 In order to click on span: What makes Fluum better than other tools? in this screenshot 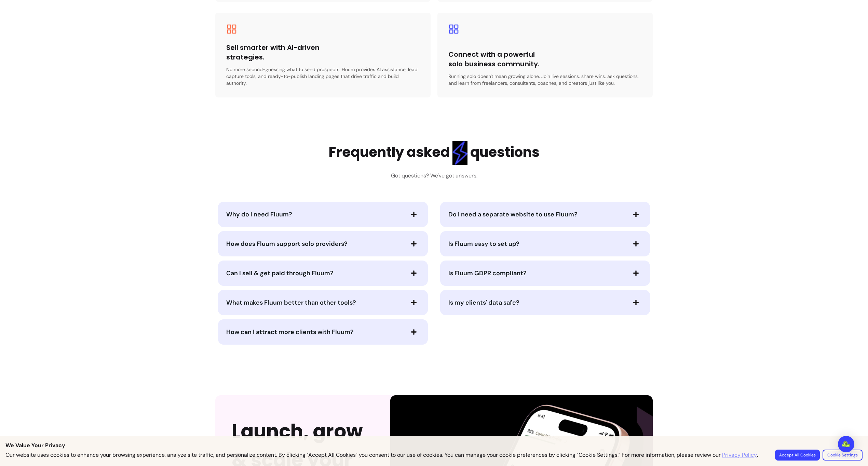, I will do `click(291, 303)`.